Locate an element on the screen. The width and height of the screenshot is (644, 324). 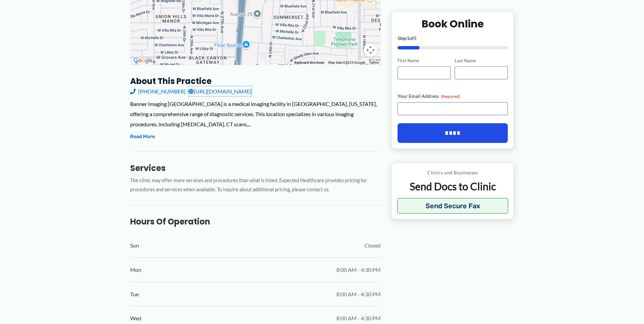
span: Mon is located at coordinates (136, 270).